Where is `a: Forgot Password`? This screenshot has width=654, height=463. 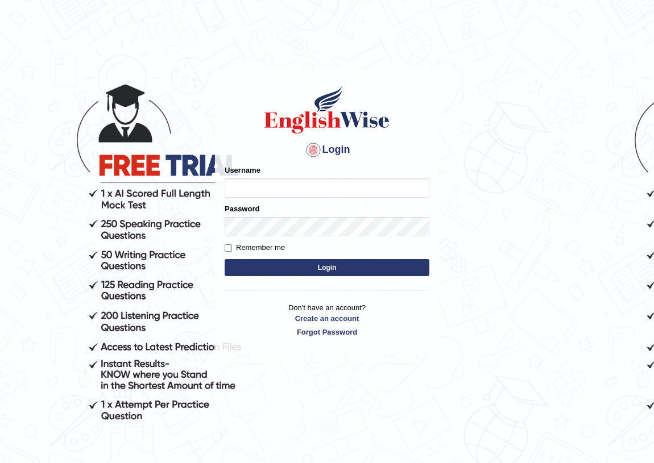 a: Forgot Password is located at coordinates (327, 332).